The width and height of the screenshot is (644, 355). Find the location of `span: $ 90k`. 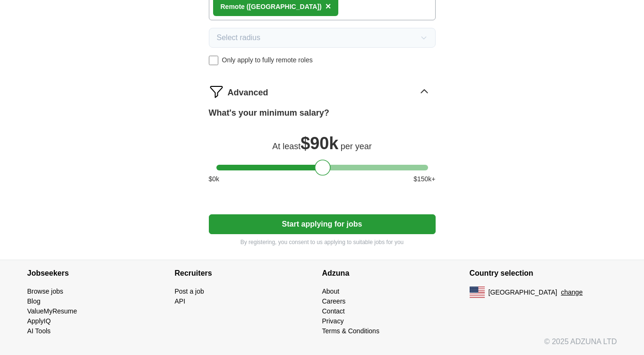

span: $ 90k is located at coordinates (320, 143).